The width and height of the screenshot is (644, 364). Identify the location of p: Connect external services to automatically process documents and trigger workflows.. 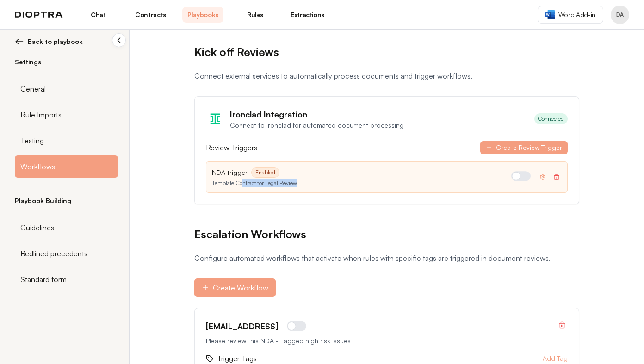
(387, 76).